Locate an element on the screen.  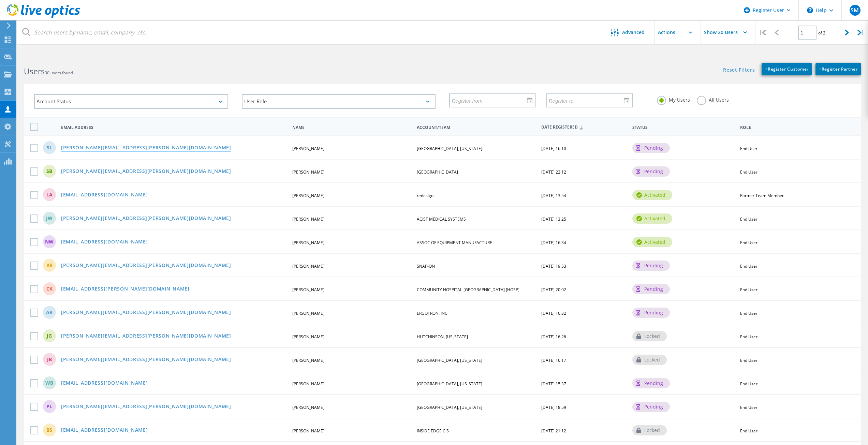
span: WB is located at coordinates (49, 383).